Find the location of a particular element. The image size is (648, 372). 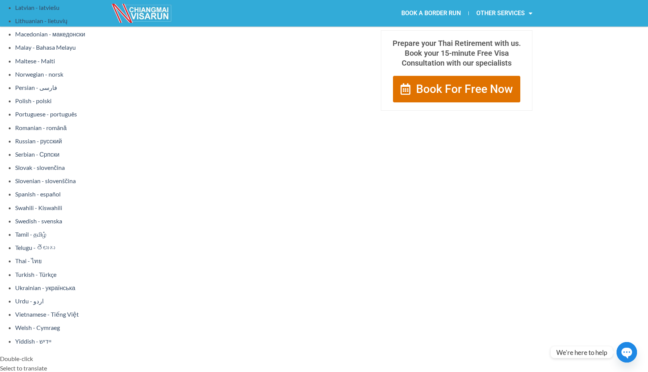

a: Serbian - Српски is located at coordinates (37, 154).